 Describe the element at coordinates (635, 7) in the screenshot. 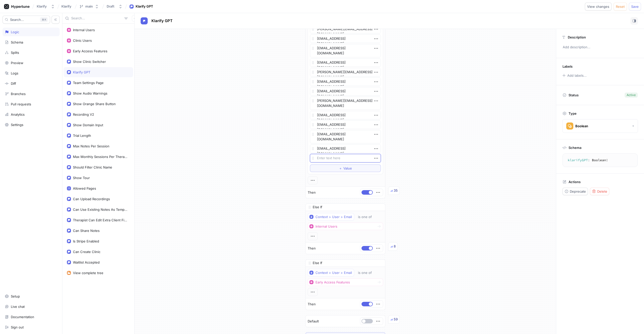

I see `span: Save` at that location.